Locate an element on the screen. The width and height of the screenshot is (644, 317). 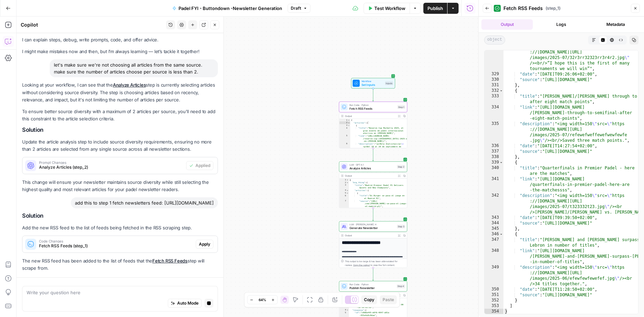
span: Toggle code folding, rows 1 through 354 is located at coordinates (349, 121).